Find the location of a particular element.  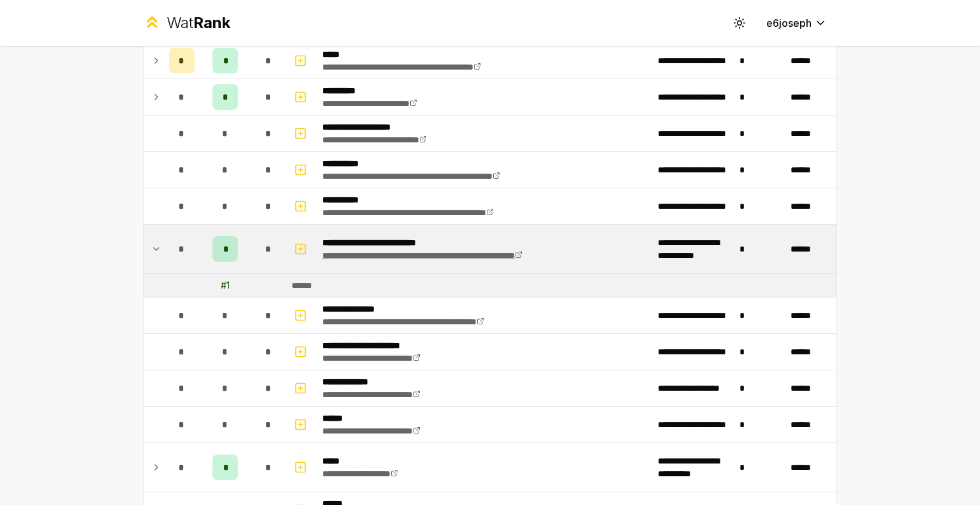

a: WatRank is located at coordinates (186, 23).